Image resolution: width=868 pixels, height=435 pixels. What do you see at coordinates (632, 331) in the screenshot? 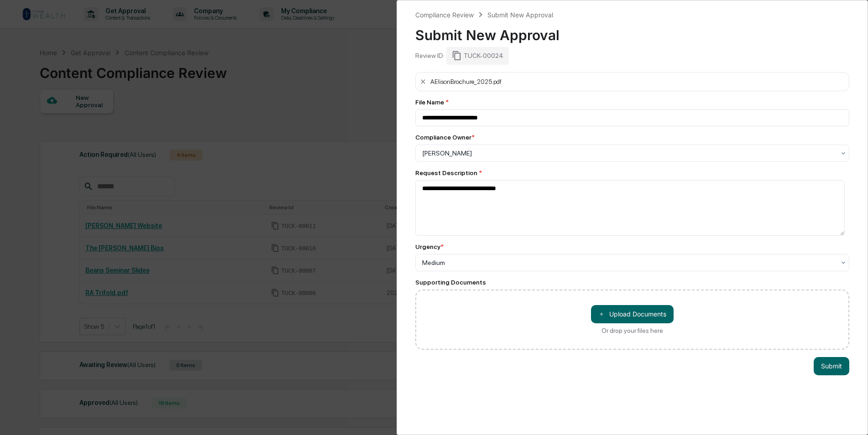
I see `div: Or drop your files here` at bounding box center [632, 331].